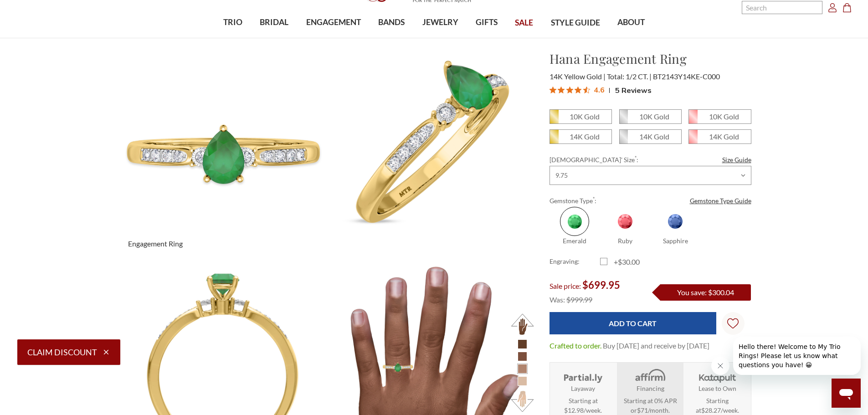  I want to click on span: BANDS, so click(392, 22).